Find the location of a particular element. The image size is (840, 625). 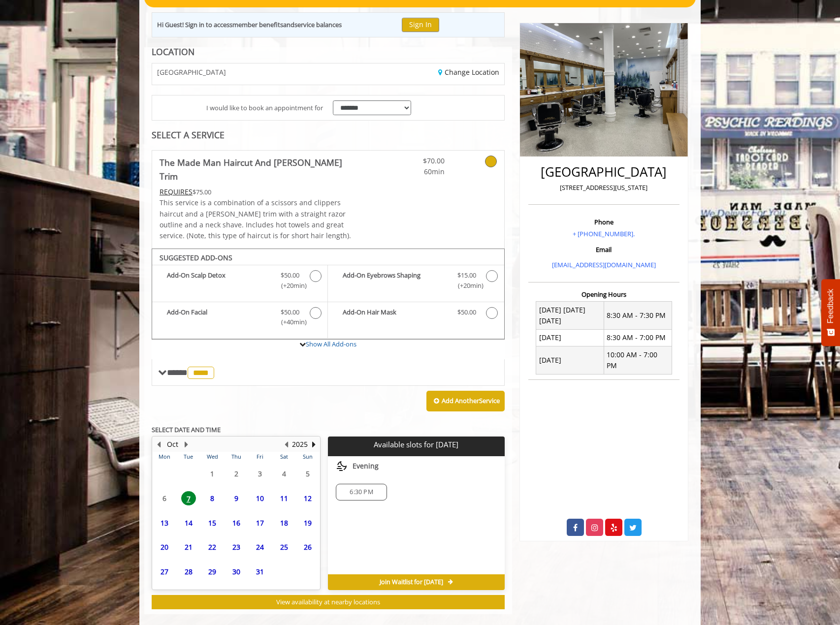

span: $15.00 is located at coordinates (467, 275).